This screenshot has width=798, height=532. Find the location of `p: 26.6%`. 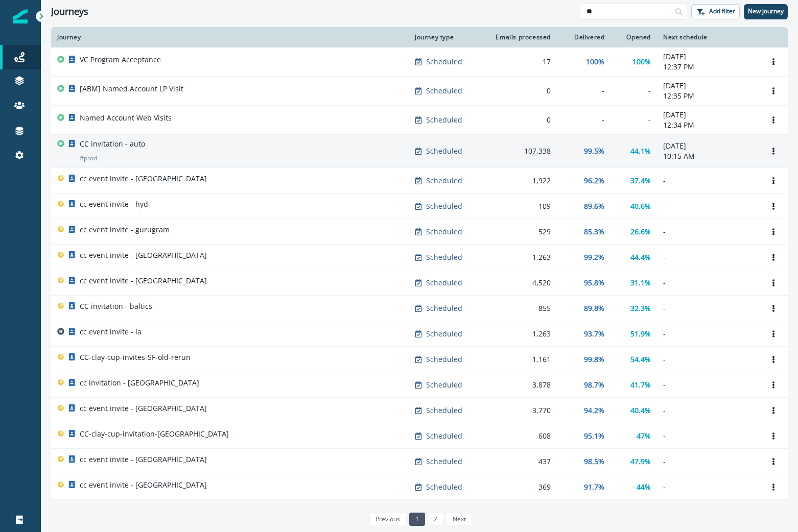

p: 26.6% is located at coordinates (641, 232).